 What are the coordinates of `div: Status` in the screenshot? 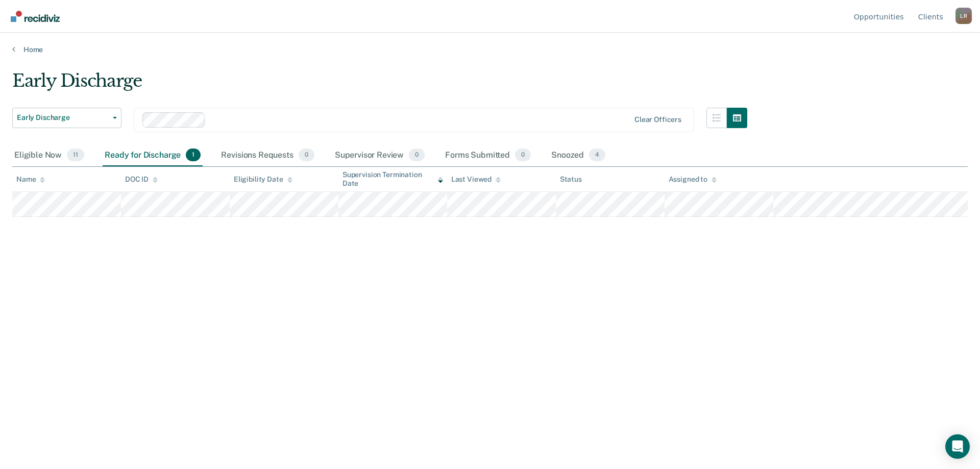 It's located at (571, 179).